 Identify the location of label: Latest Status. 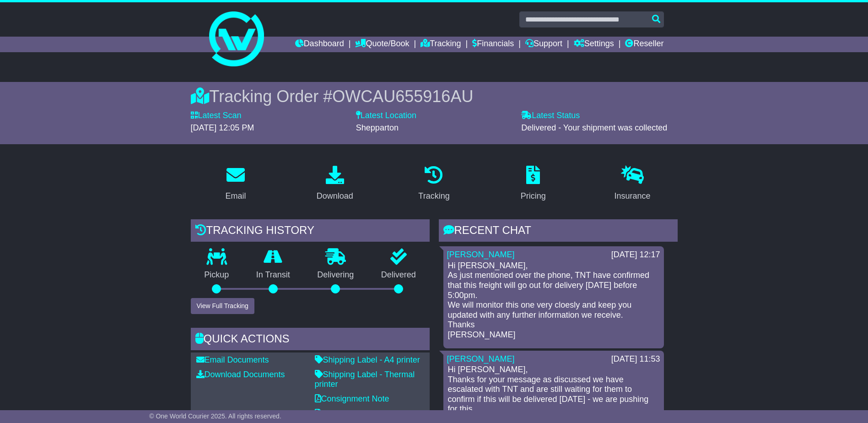
(551, 116).